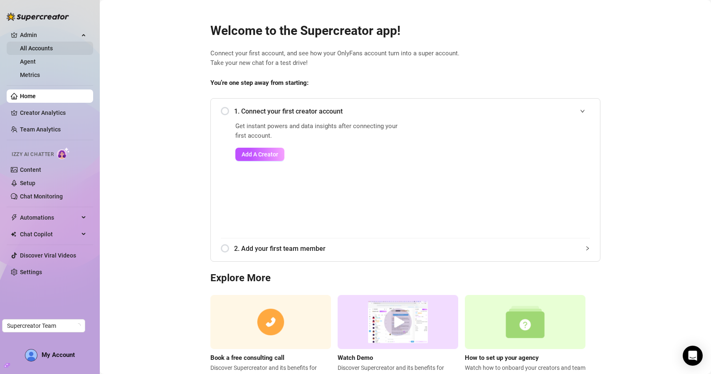  What do you see at coordinates (405, 58) in the screenshot?
I see `span: Connect your first account, and see how your OnlyFans account turn into a super account. Take you...` at bounding box center [405, 58].